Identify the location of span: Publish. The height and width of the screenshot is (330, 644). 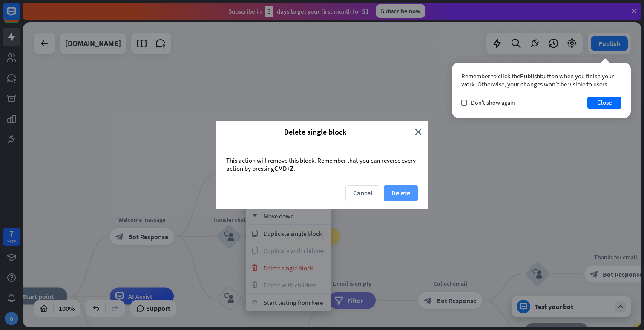
(530, 76).